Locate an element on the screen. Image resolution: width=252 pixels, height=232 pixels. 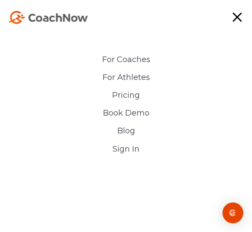
a: Blog is located at coordinates (126, 131).